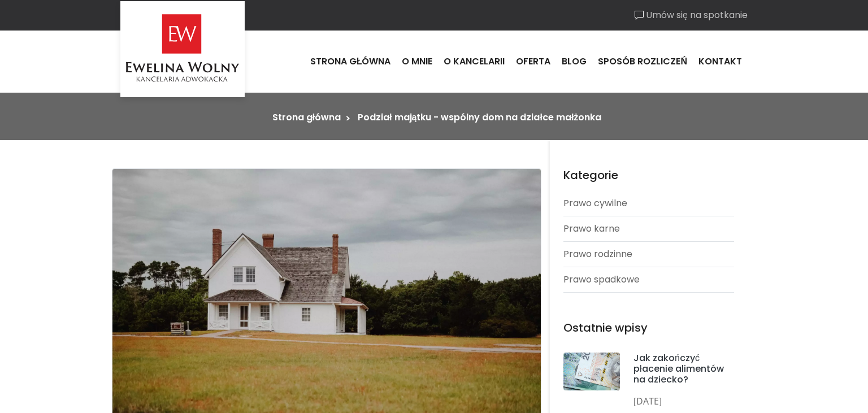  Describe the element at coordinates (648, 254) in the screenshot. I see `a: Prawo rodzinne` at that location.